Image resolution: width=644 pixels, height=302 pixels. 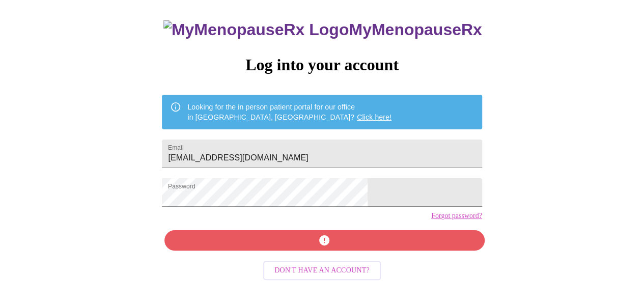 What do you see at coordinates (323, 29) in the screenshot?
I see `h3: MyMenopauseRx` at bounding box center [323, 29].